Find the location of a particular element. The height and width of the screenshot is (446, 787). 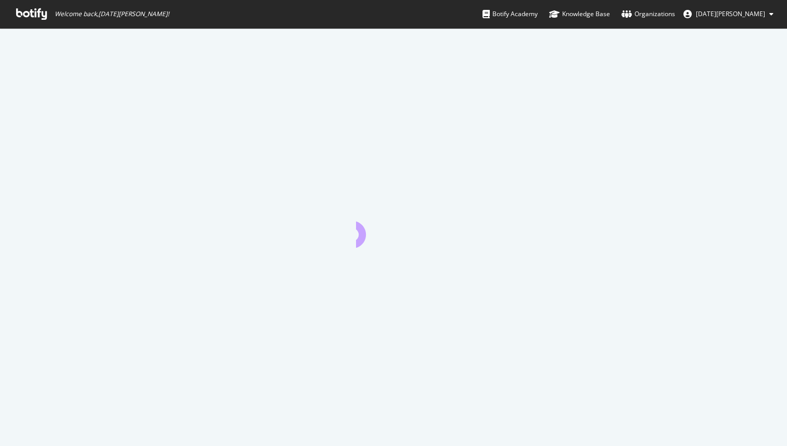

div: Organizations is located at coordinates (648, 14).